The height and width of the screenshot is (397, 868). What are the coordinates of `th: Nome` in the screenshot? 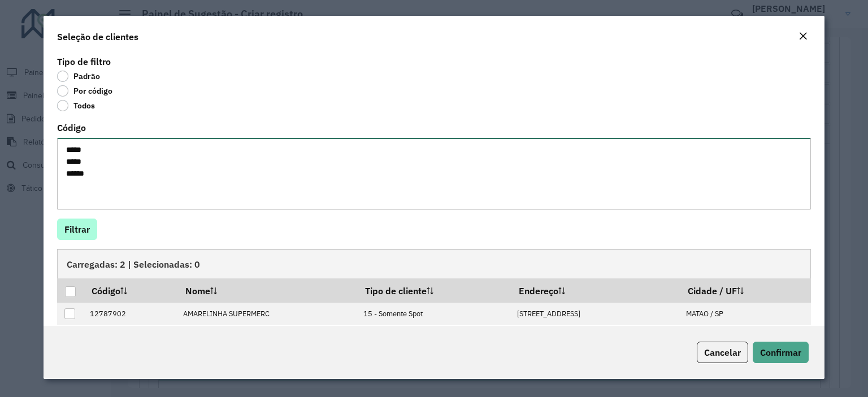 It's located at (267, 290).